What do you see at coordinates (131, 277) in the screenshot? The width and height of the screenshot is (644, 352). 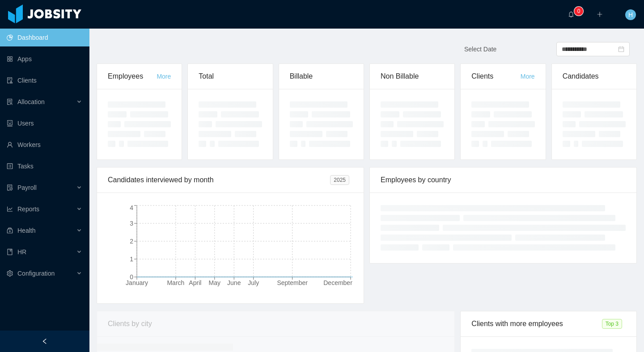 I see `tspan: 0` at bounding box center [131, 277].